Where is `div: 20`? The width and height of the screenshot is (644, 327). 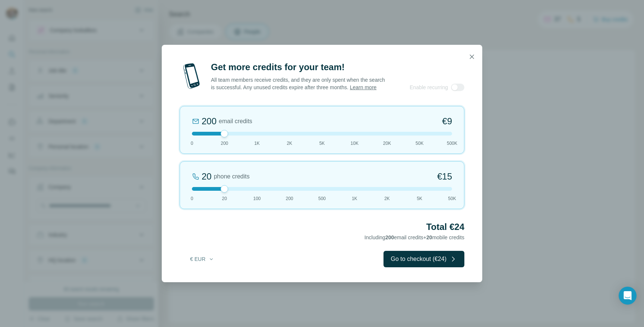 div: 20 is located at coordinates (207, 177).